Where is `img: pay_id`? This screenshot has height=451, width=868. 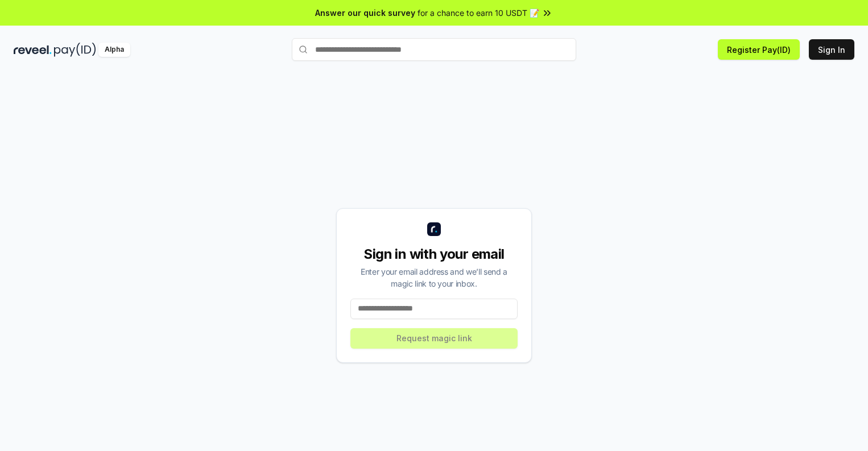 img: pay_id is located at coordinates (75, 50).